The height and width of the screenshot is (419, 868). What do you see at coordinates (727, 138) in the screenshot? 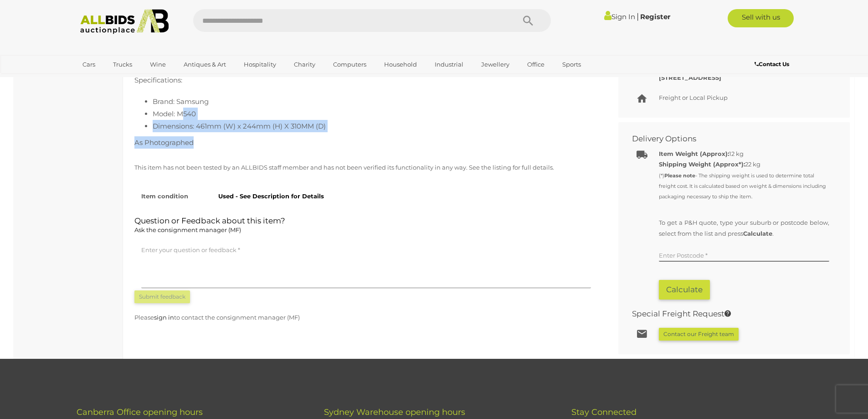
I see `h2: Delivery Options` at bounding box center [727, 138].